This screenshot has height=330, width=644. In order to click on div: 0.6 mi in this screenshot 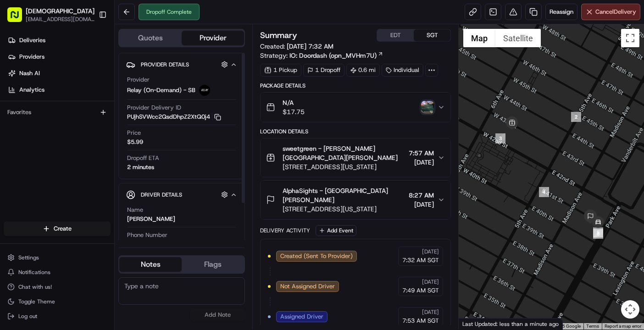, I will do `click(363, 70)`.